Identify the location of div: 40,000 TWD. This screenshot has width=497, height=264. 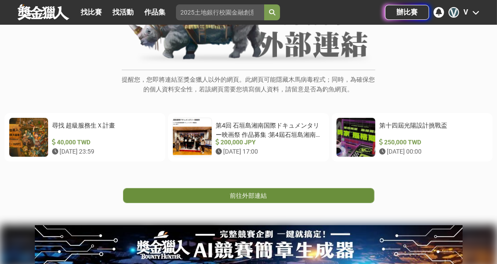
(105, 142).